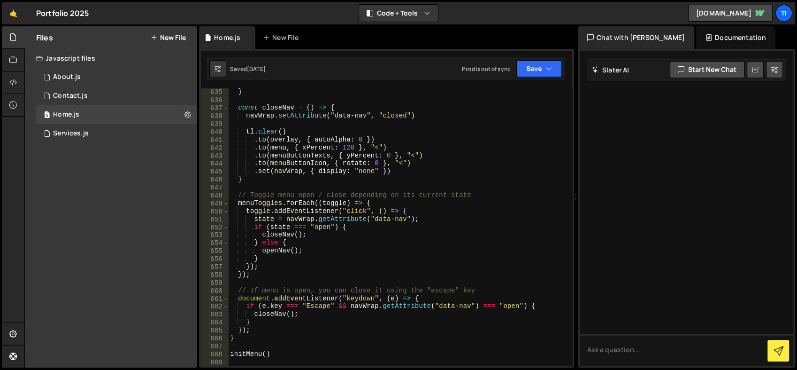  Describe the element at coordinates (215, 259) in the screenshot. I see `div: 656` at that location.